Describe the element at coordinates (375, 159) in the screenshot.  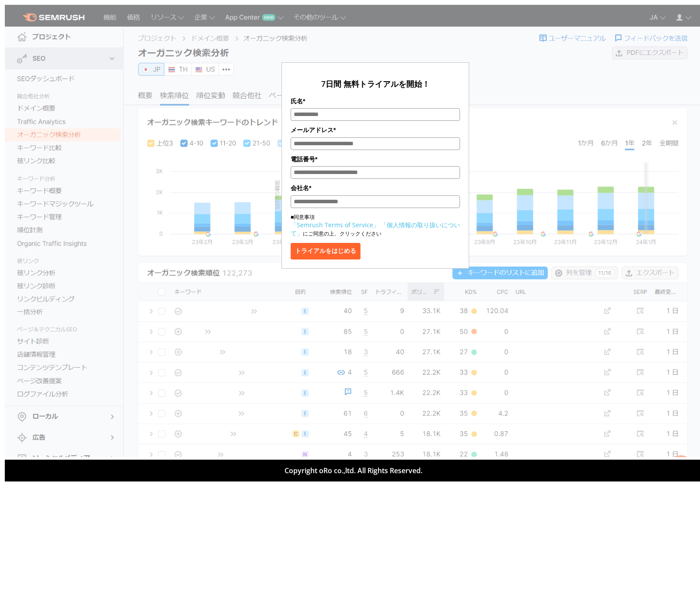
I see `label: 電話番号*` at that location.